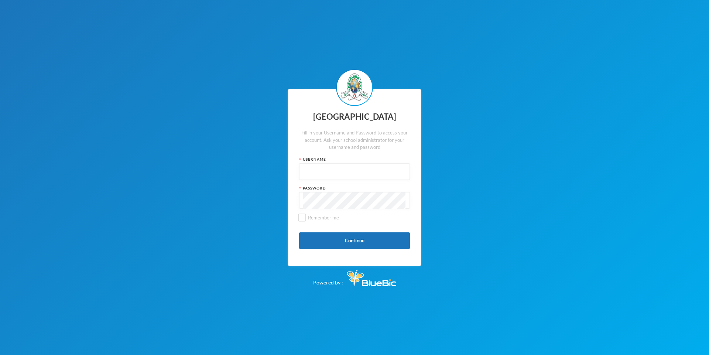 This screenshot has height=355, width=709. Describe the element at coordinates (323, 217) in the screenshot. I see `span: Remember me` at that location.